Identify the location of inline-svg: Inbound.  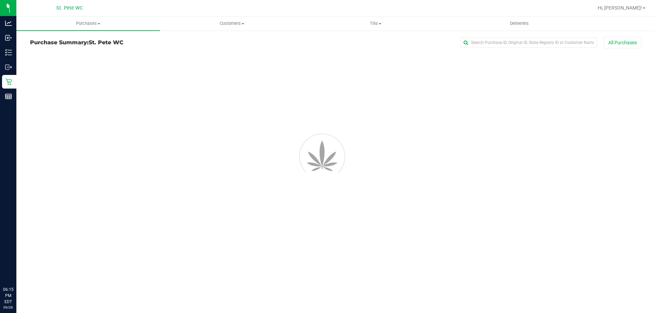
(9, 38).